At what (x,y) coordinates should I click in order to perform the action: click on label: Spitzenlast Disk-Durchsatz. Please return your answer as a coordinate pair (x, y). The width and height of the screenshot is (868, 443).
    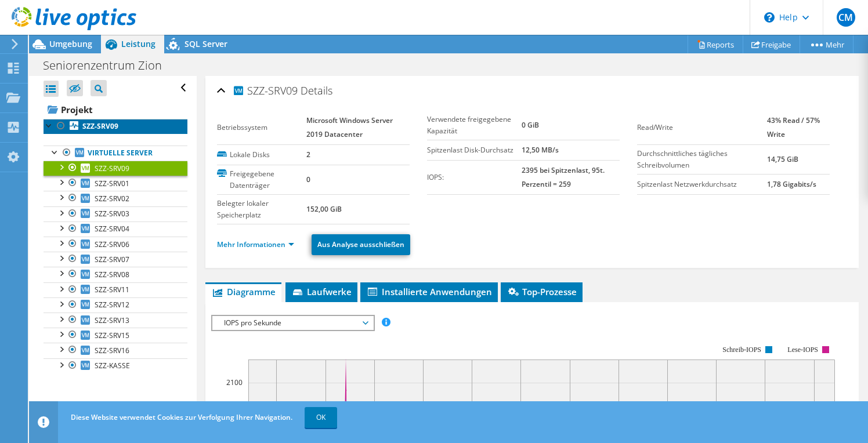
    Looking at the image, I should click on (474, 150).